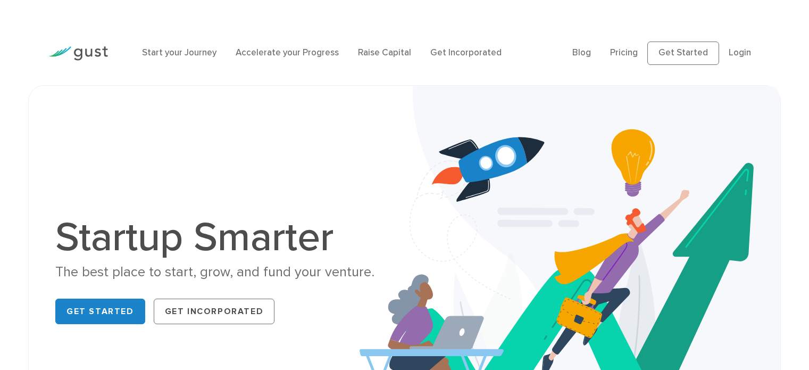 This screenshot has height=370, width=809. Describe the element at coordinates (384, 53) in the screenshot. I see `a: Raise Capital` at that location.